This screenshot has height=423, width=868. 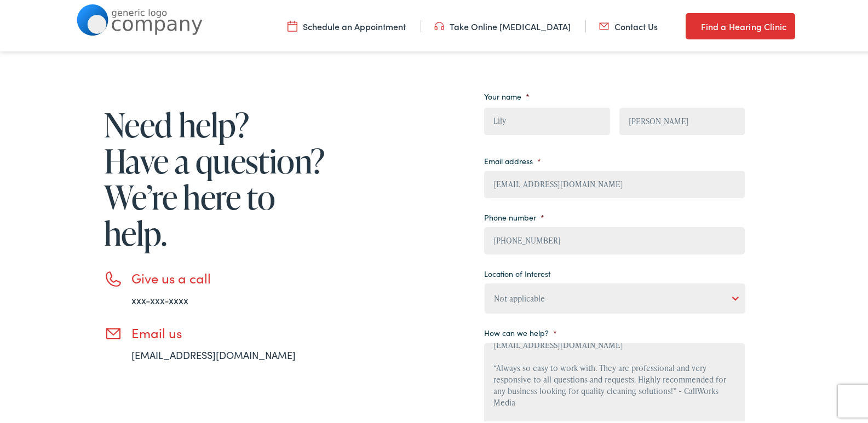 What do you see at coordinates (517, 271) in the screenshot?
I see `label: Location of Interest` at bounding box center [517, 271].